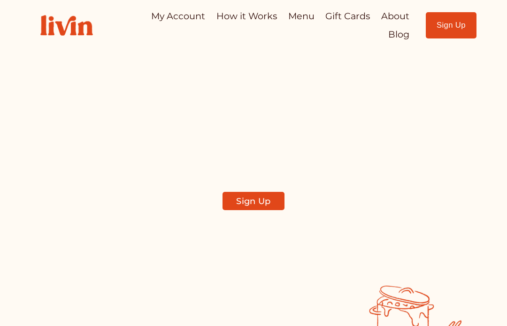 The height and width of the screenshot is (326, 507). What do you see at coordinates (347, 16) in the screenshot?
I see `a: Gift Cards` at bounding box center [347, 16].